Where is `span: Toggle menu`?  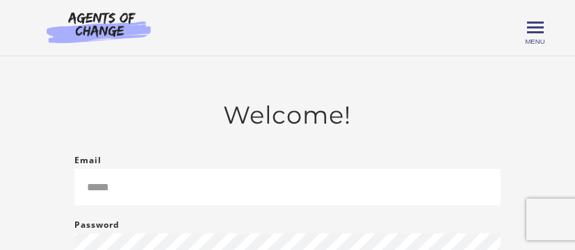
span: Toggle menu is located at coordinates (536, 27).